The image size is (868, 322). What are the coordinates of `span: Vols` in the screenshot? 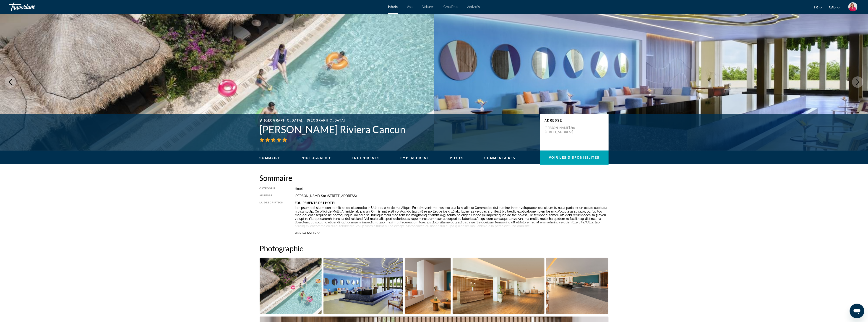 It's located at (410, 7).